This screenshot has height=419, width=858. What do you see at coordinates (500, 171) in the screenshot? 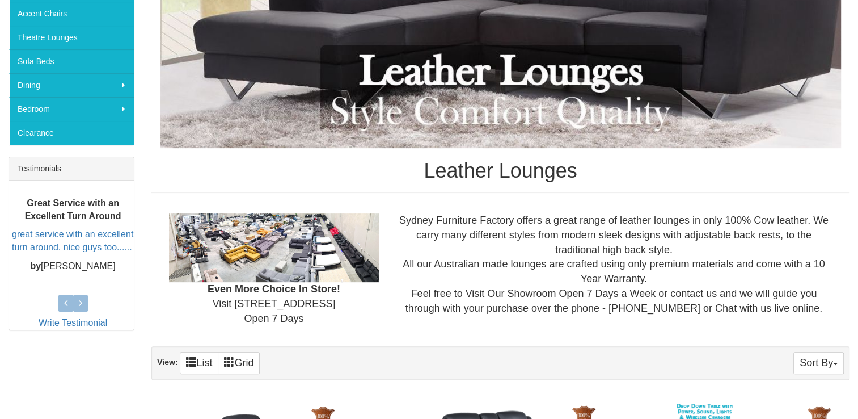
I see `h1: Leather Lounges` at bounding box center [500, 171].